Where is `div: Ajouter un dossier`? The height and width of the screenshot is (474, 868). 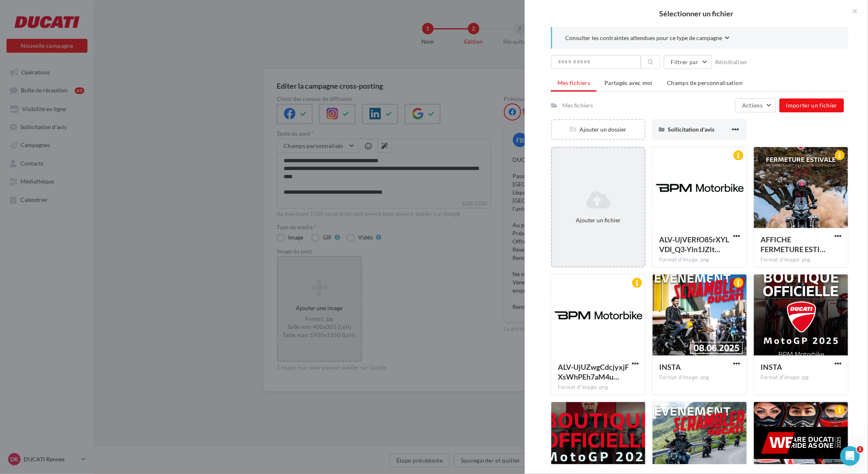
div: Ajouter un dossier is located at coordinates (599, 130).